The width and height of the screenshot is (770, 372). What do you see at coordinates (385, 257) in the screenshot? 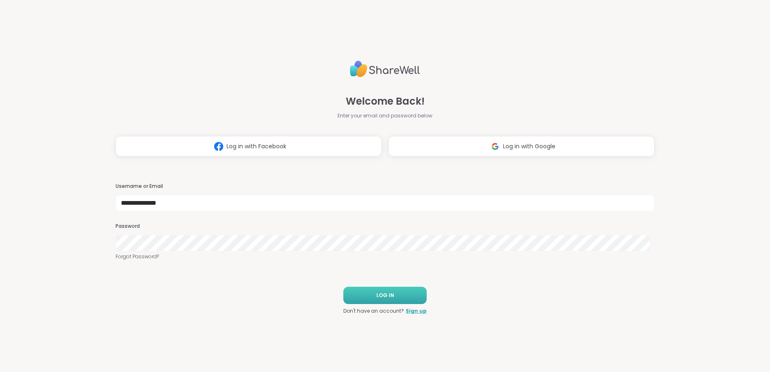
I see `a: Forgot Password?` at bounding box center [385, 257].